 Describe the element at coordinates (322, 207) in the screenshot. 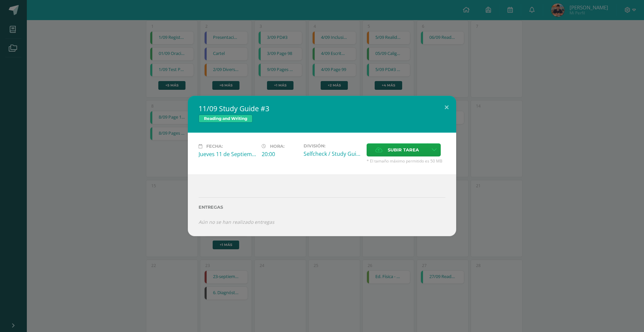

I see `label: Entregas` at that location.